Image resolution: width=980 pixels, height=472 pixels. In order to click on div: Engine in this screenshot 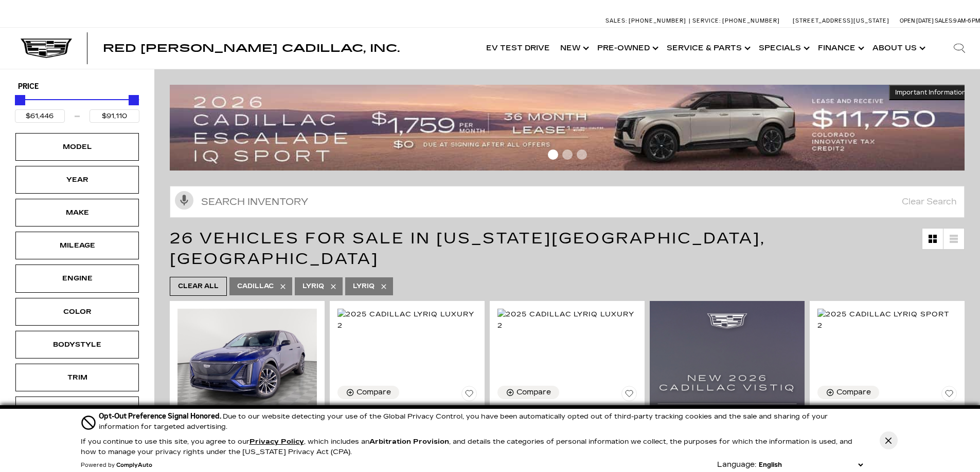, I will do `click(77, 278)`.